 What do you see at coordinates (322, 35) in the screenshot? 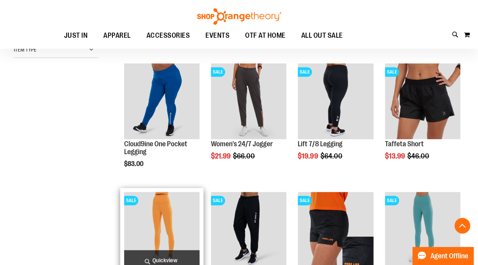
I see `span: ALL OUT SALE` at bounding box center [322, 35].